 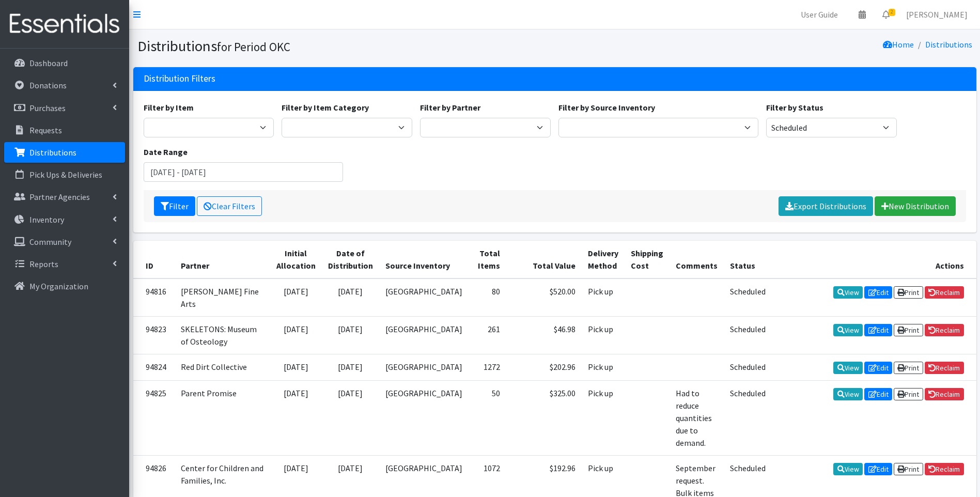 What do you see at coordinates (64, 175) in the screenshot?
I see `a: Pick Ups & Deliveries` at bounding box center [64, 175].